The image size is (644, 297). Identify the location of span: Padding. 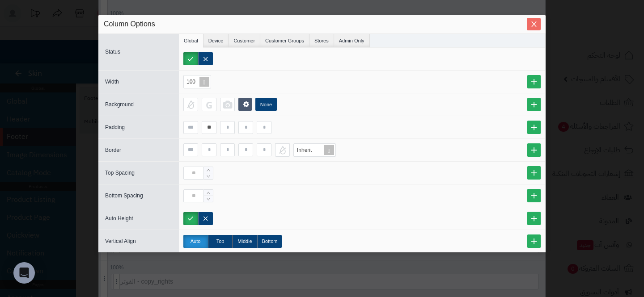
(115, 127).